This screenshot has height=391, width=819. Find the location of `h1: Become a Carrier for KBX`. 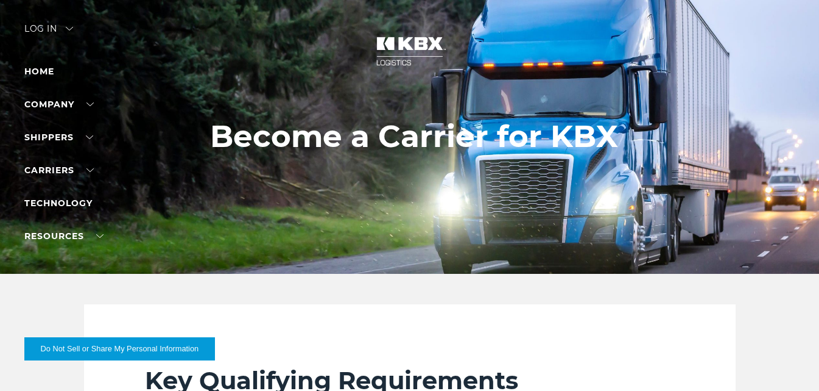

h1: Become a Carrier for KBX is located at coordinates (414, 136).